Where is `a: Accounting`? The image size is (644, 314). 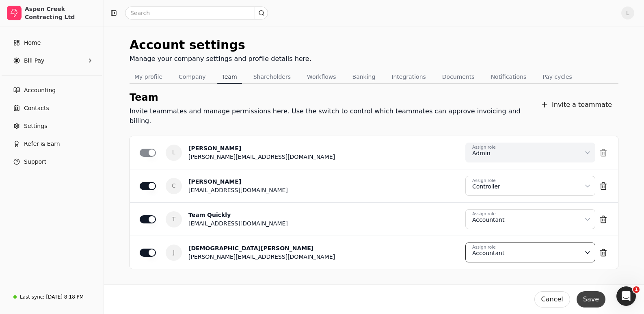
a: Accounting is located at coordinates (51, 90).